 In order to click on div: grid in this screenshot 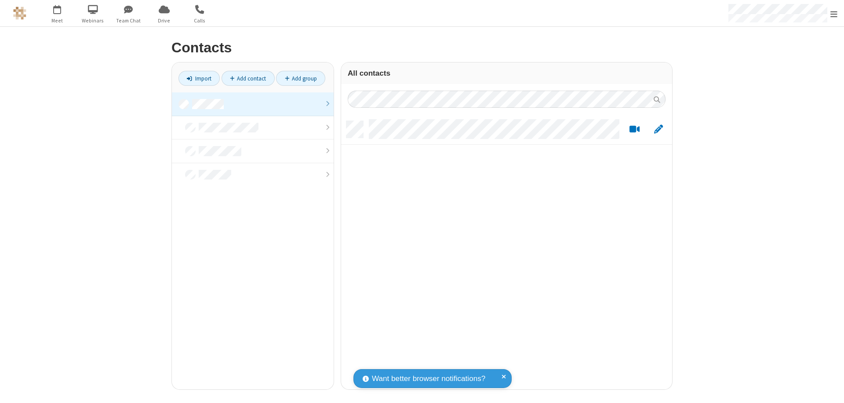, I will do `click(506, 251)`.